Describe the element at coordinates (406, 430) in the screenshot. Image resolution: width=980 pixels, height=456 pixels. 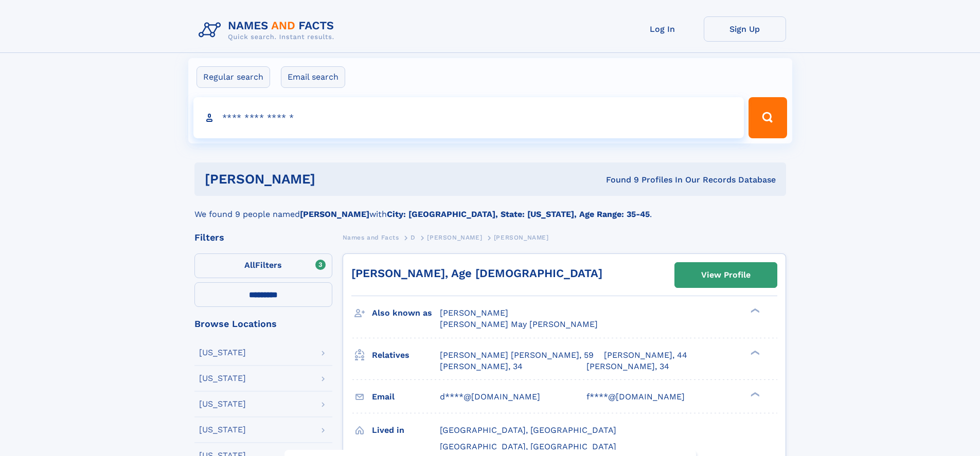
I see `h3: Lived in` at that location.